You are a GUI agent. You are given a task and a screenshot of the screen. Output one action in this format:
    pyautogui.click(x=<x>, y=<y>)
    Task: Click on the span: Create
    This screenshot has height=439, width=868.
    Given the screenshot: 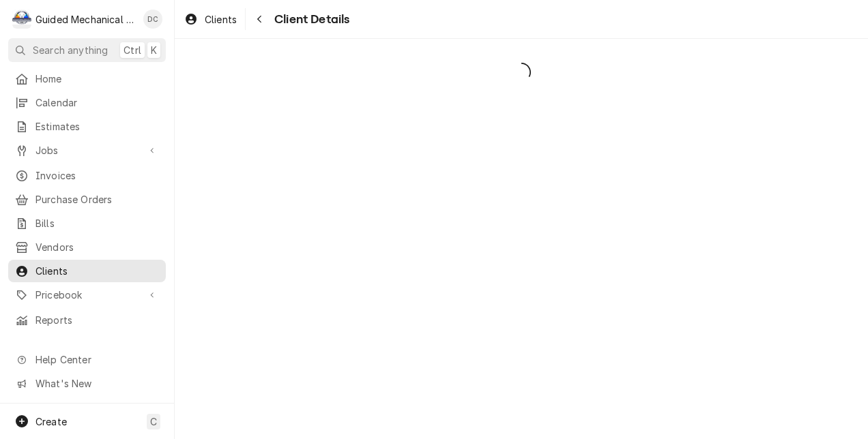 What is the action you would take?
    pyautogui.click(x=52, y=421)
    